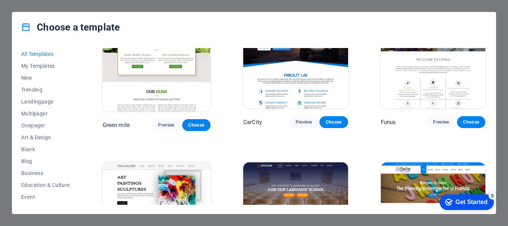  What do you see at coordinates (156, 62) in the screenshot?
I see `img: Green mile` at bounding box center [156, 62].